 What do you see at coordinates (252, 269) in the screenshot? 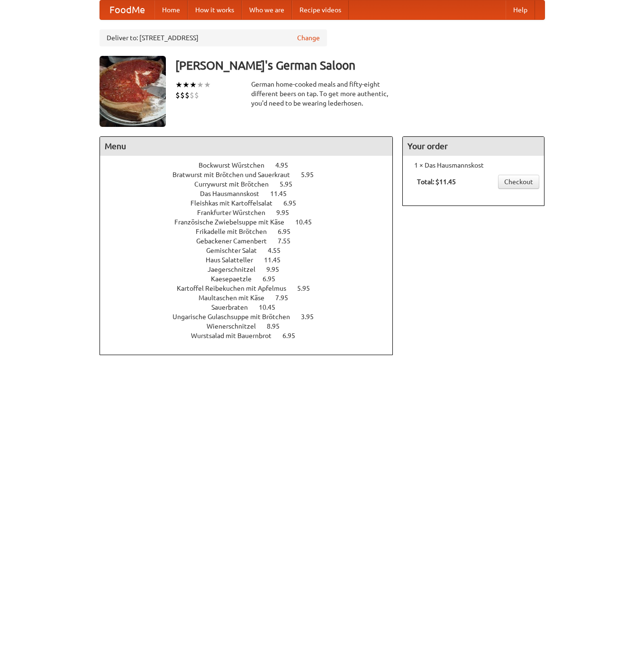
I see `a: Jaegerschnitzel 9.95` at bounding box center [252, 269].